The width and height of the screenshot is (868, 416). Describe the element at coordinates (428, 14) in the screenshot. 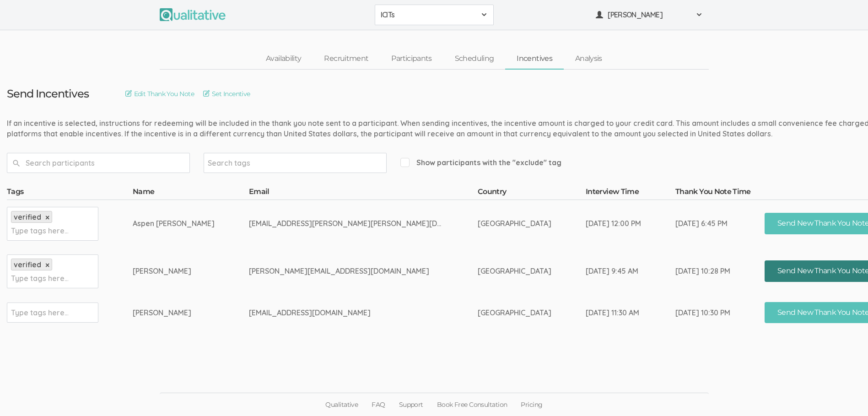

I see `span: ICITs` at that location.